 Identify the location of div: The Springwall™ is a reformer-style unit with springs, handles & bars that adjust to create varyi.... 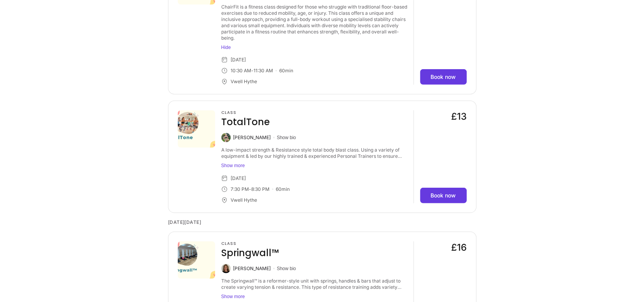
(314, 284).